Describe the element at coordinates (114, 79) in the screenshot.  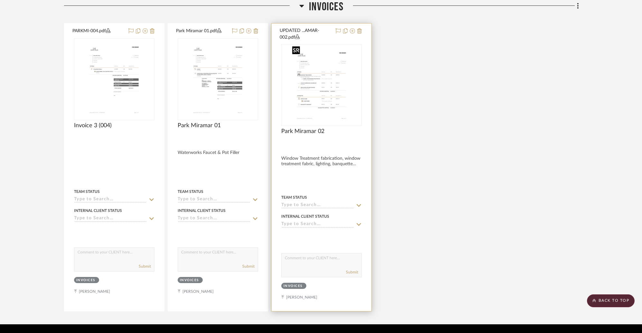
I see `img: Invoice 3 (004)` at that location.